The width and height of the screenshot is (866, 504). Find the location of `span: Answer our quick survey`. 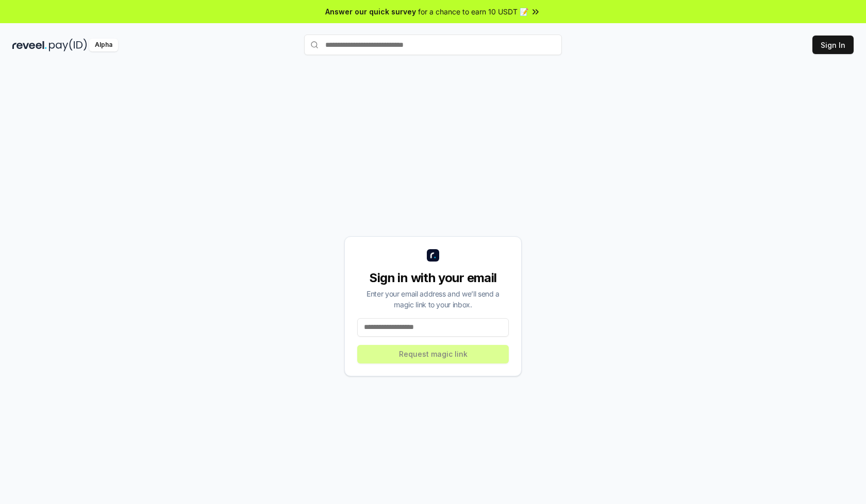

span: Answer our quick survey is located at coordinates (371, 11).